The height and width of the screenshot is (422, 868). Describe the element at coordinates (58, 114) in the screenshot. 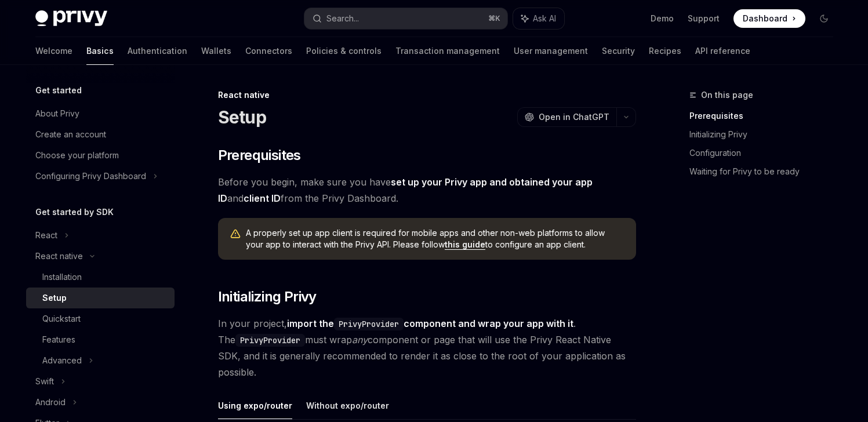

I see `div: About Privy` at that location.